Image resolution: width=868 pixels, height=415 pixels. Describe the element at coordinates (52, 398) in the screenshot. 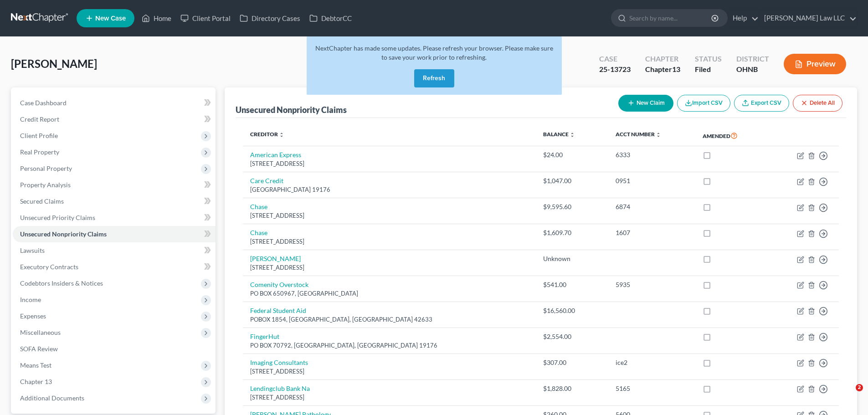

I see `span: Additional Documents` at that location.